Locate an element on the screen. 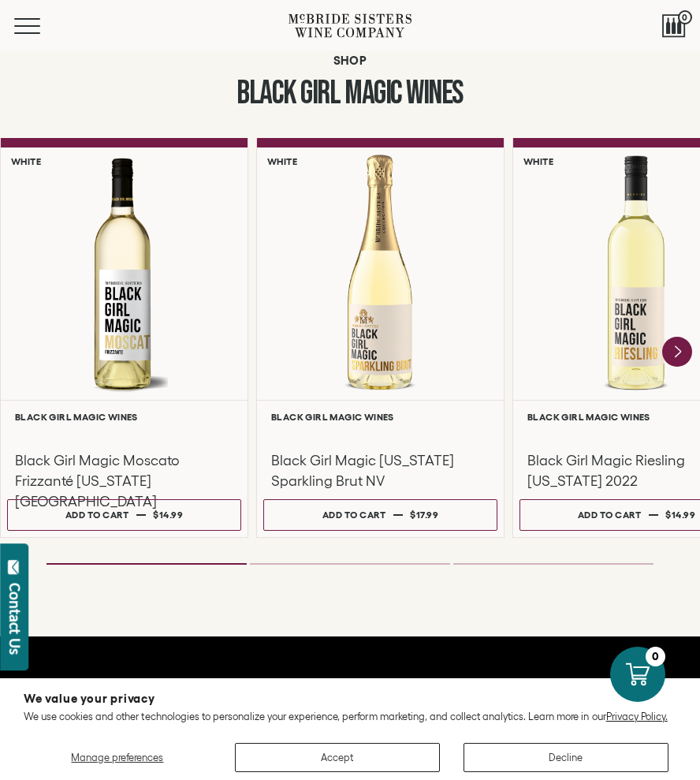  button: Next is located at coordinates (678, 352).